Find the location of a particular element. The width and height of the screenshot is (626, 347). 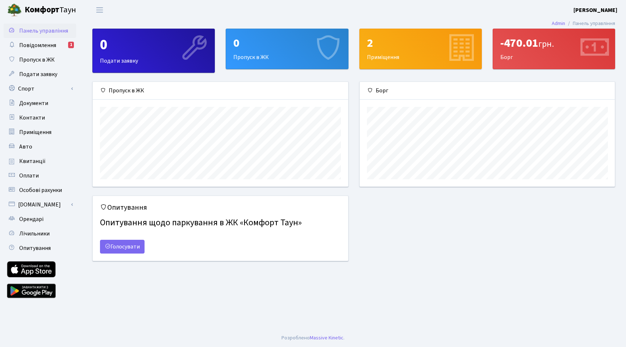

h4: Опитування щодо паркування в ЖК «Комфорт Таун» is located at coordinates (220, 223).